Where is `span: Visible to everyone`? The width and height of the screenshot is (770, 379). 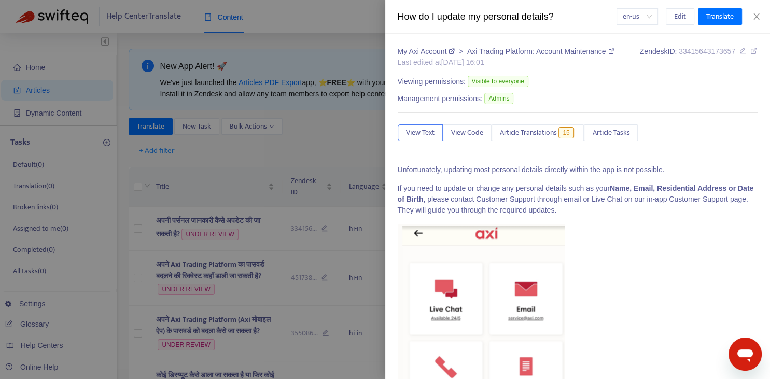
span: Visible to everyone is located at coordinates (498, 81).